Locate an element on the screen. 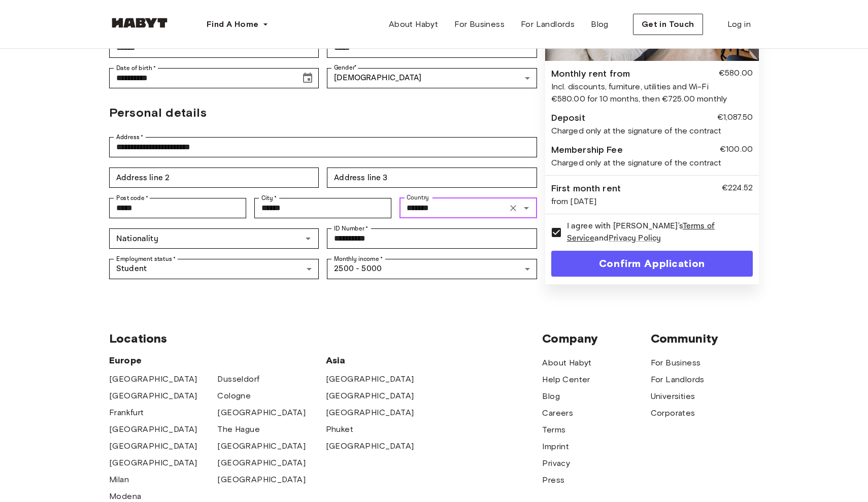 The image size is (868, 502). label: Monthly income is located at coordinates (359, 259).